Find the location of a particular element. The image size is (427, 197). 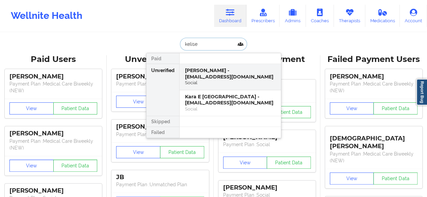

a: Prescribers is located at coordinates (263, 16).